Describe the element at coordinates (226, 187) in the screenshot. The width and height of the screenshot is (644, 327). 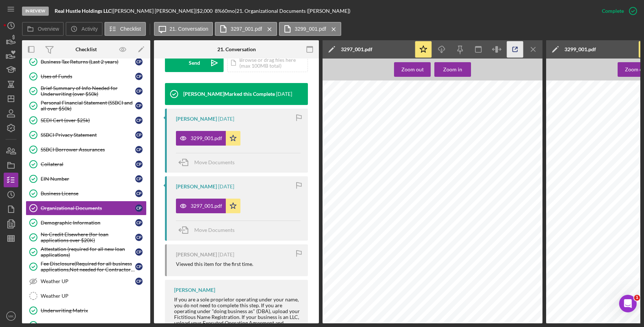
I see `time: 2025-08-18 20:01` at that location.